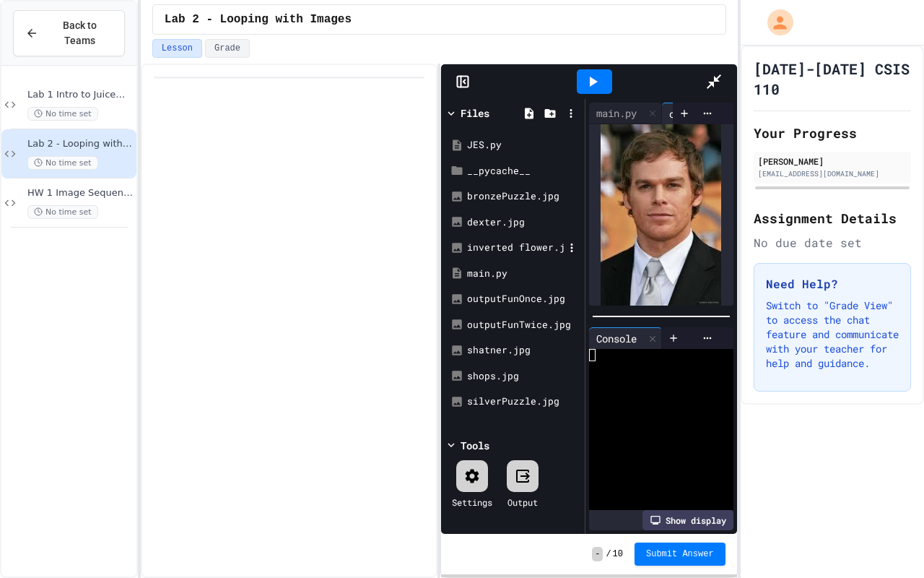 Image resolution: width=924 pixels, height=578 pixels. I want to click on span: Back to Teams, so click(79, 33).